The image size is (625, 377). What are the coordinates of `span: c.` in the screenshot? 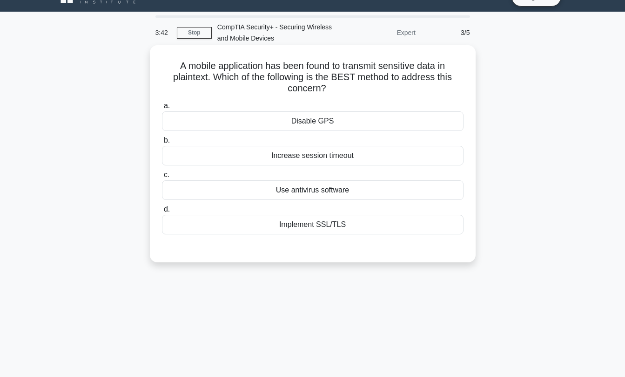 It's located at (167, 174).